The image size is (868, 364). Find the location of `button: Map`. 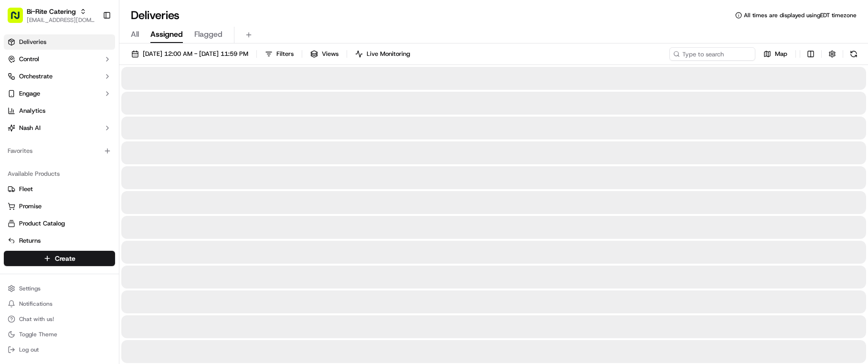

button: Map is located at coordinates (775, 54).